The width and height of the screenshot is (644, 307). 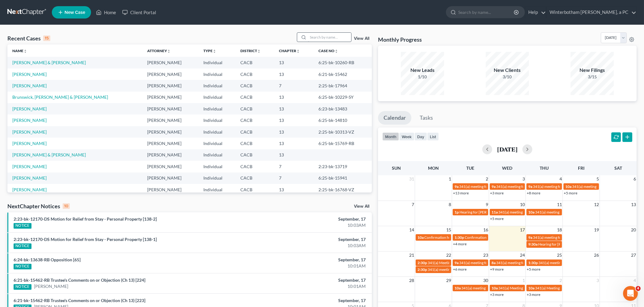 What do you see at coordinates (342, 63) in the screenshot?
I see `td: 6:25-bk-10260-RB` at bounding box center [342, 63].